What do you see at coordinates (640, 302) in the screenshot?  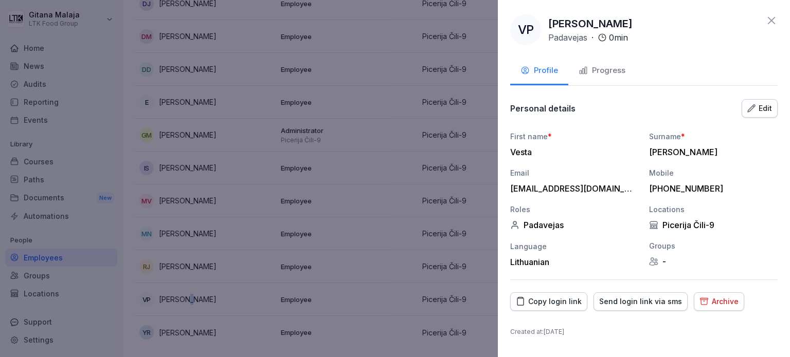 I see `button: Send login link via sms` at bounding box center [640, 302].